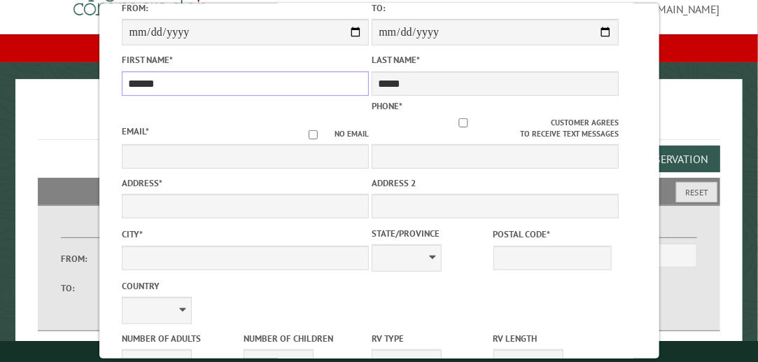 Image resolution: width=758 pixels, height=362 pixels. I want to click on label: Phone, so click(387, 106).